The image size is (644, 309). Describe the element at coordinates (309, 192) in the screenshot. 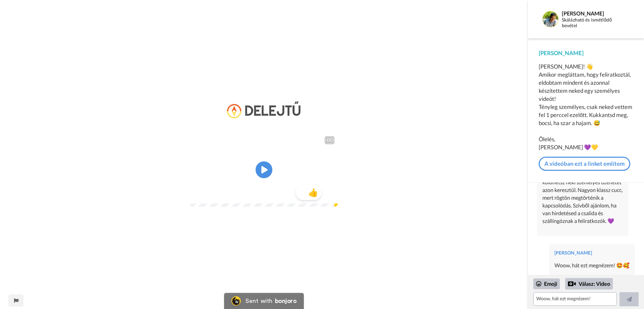

I see `button: 1👍` at that location.